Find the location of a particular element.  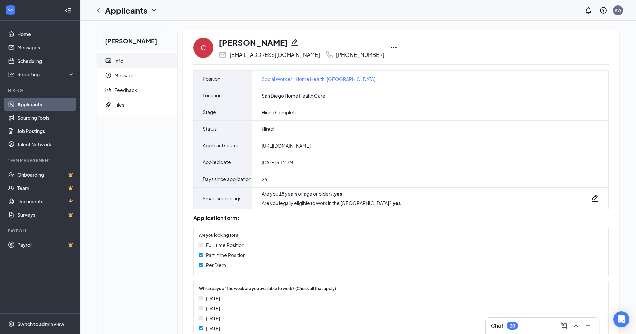

div: 30 is located at coordinates (512, 326).